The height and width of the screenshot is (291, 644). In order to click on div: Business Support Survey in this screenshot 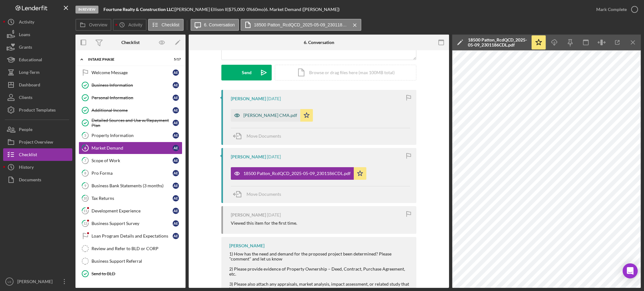, I will do `click(132, 223)`.